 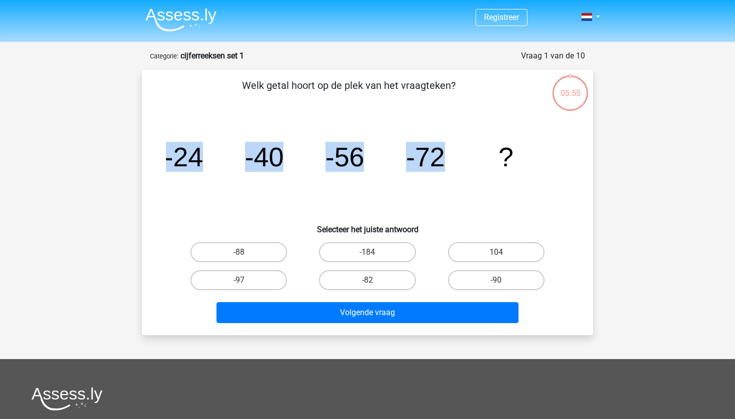 What do you see at coordinates (425, 157) in the screenshot?
I see `tspan: -72` at bounding box center [425, 157].